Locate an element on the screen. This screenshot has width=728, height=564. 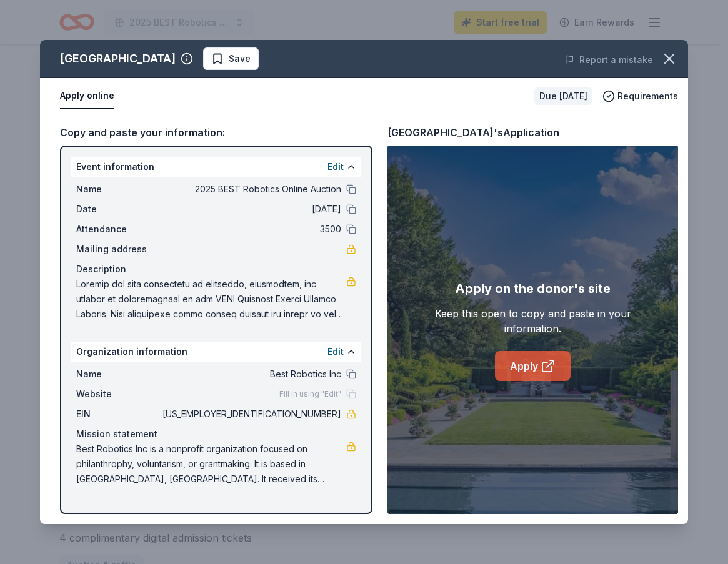
div: Mission statement is located at coordinates (216, 434).